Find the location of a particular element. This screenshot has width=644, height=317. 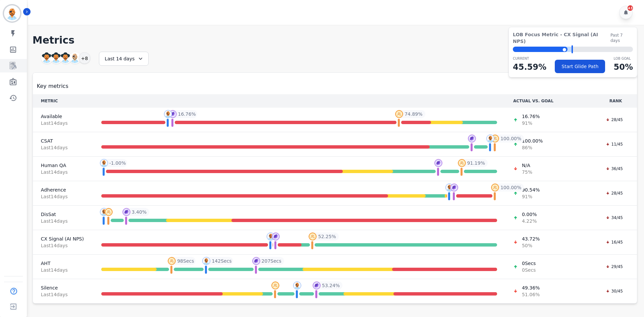

span: LOB Focus Metric - CX Signal (AI NPS) is located at coordinates (561, 38).